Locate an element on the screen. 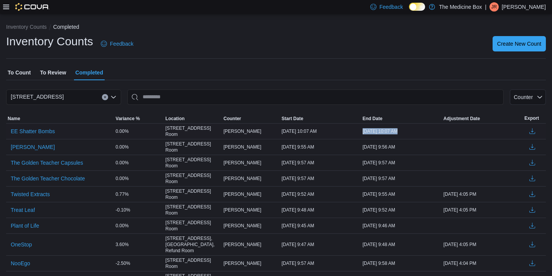 Image resolution: width=552 pixels, height=276 pixels. span: Completed is located at coordinates (89, 72).